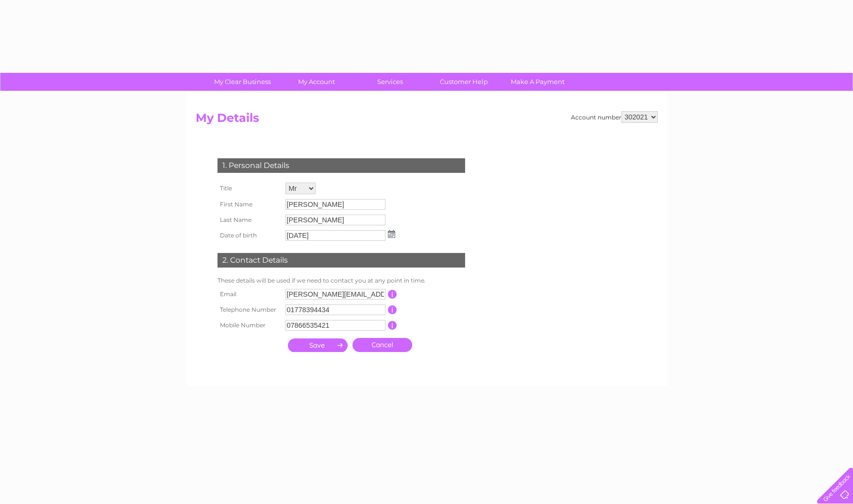 This screenshot has width=853, height=504. Describe the element at coordinates (249, 325) in the screenshot. I see `th: Mobile Number` at that location.